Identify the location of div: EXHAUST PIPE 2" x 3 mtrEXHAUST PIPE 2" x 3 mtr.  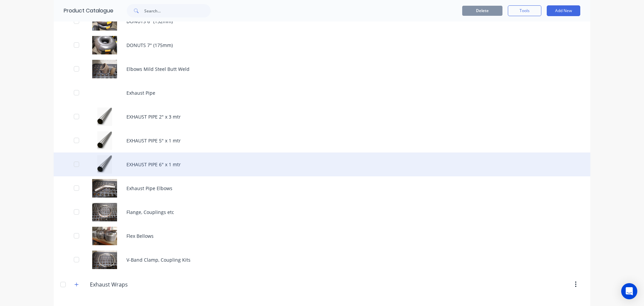
(322, 116).